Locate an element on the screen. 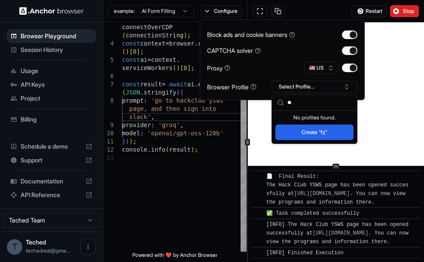  div: Block ads and cookie banners is located at coordinates (251, 34).